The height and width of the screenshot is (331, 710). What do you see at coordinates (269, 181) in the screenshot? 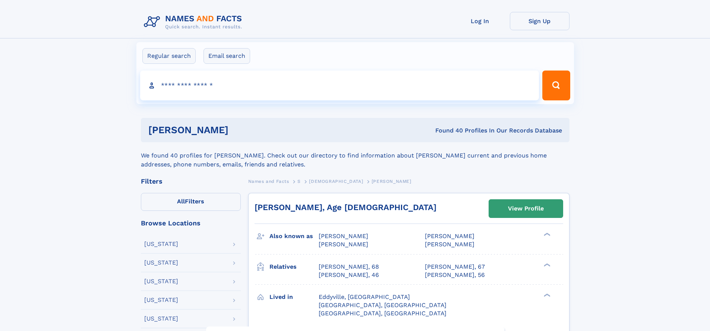
I see `a: Names and Facts` at bounding box center [269, 181].